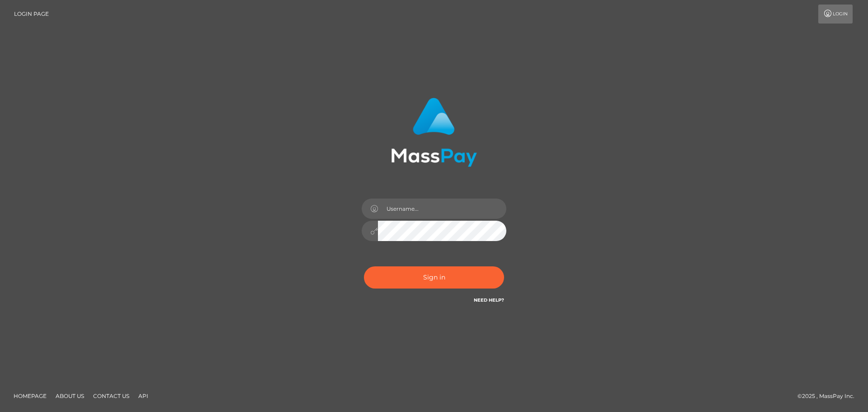  What do you see at coordinates (143, 396) in the screenshot?
I see `a: API` at bounding box center [143, 396].